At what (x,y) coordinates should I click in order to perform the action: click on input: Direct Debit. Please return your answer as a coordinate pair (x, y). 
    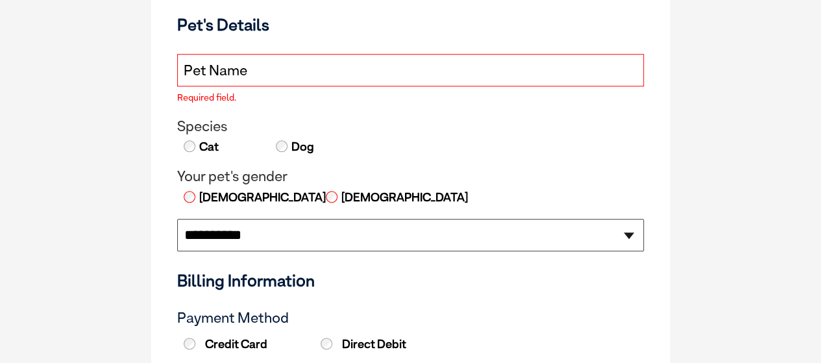
    Looking at the image, I should click on (326, 343).